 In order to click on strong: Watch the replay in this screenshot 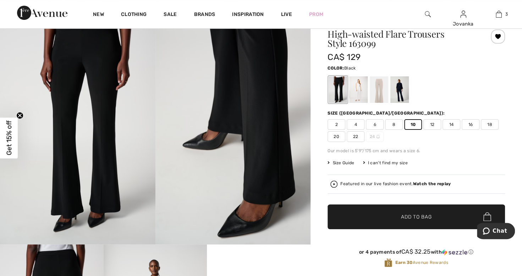, I will do `click(432, 184)`.